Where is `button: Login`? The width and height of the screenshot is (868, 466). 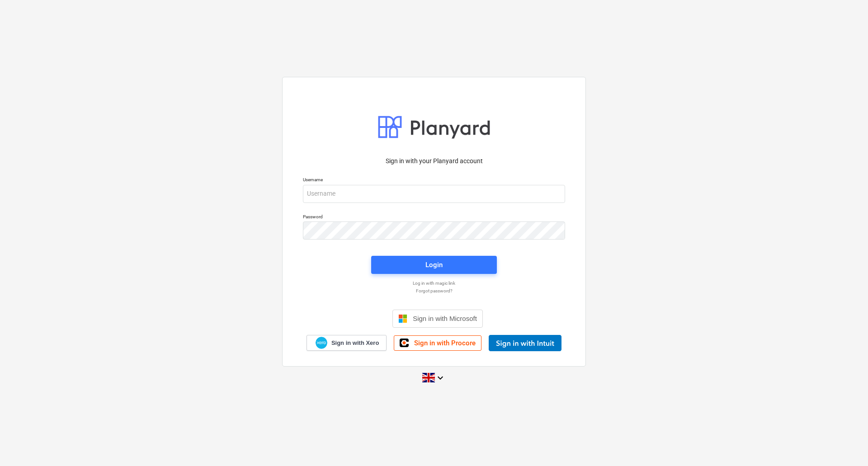 button: Login is located at coordinates (434, 265).